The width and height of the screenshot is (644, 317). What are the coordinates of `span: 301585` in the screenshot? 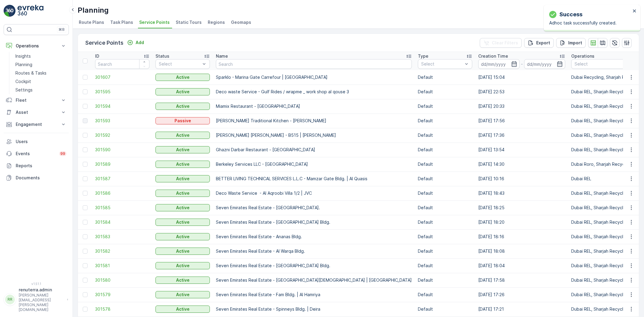 It's located at (123, 208).